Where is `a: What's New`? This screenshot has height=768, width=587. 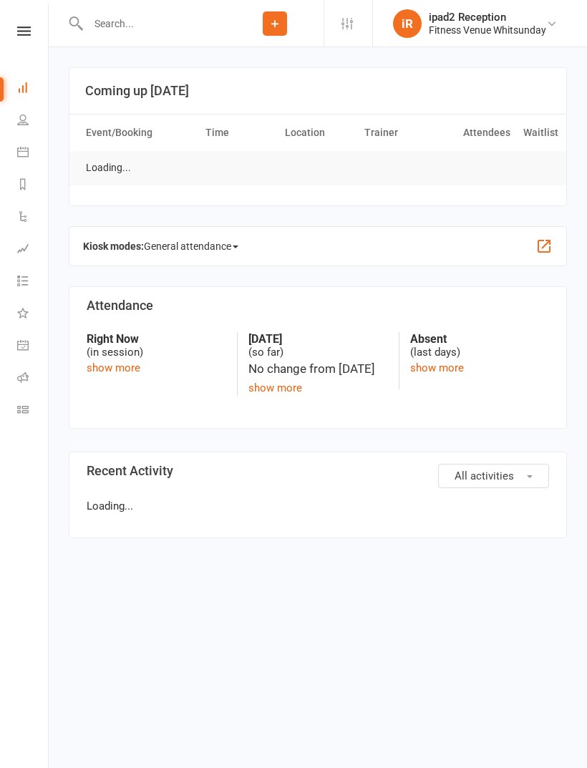 a: What's New is located at coordinates (33, 314).